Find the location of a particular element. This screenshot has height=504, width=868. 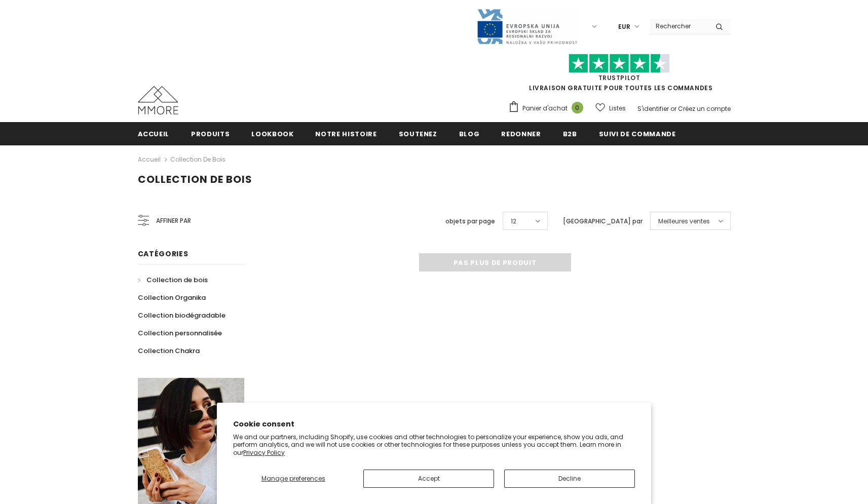

span: Produits is located at coordinates (210, 134).